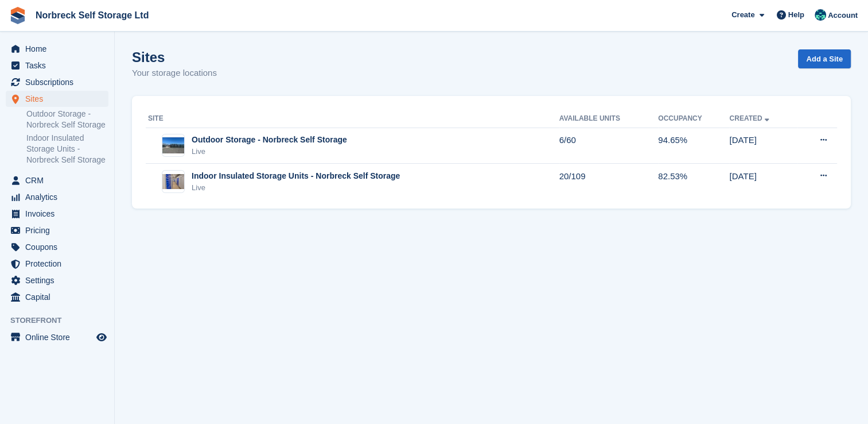  I want to click on th: Occupancy, so click(694, 119).